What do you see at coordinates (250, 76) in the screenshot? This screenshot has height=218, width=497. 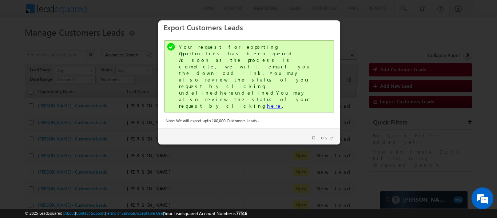 I see `div: Your request for exporting Opportunities has been queued. As soon as the process is complete, we ...` at bounding box center [250, 76].